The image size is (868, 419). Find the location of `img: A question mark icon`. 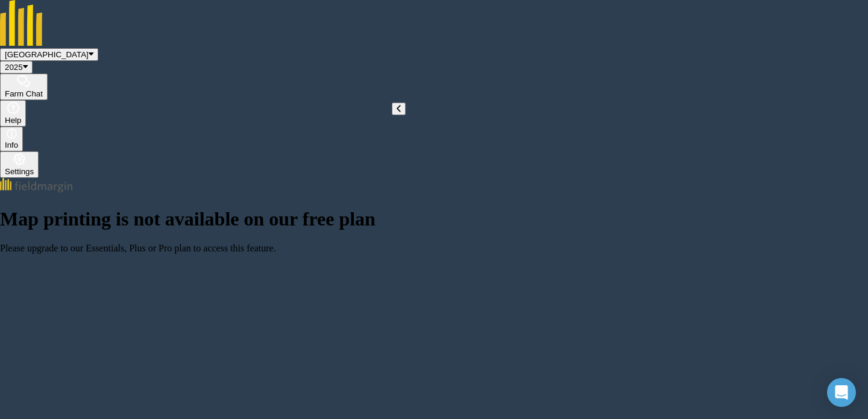

img: A question mark icon is located at coordinates (13, 108).